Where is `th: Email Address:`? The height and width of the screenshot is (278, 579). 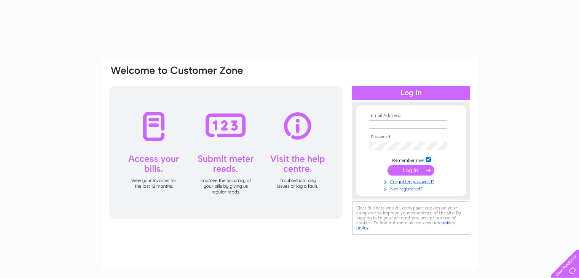
th: Email Address: is located at coordinates (411, 116).